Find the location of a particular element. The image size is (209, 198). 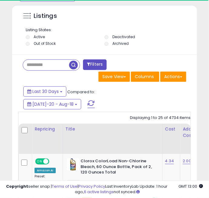

span: ALV is located at coordinates (74, 183).